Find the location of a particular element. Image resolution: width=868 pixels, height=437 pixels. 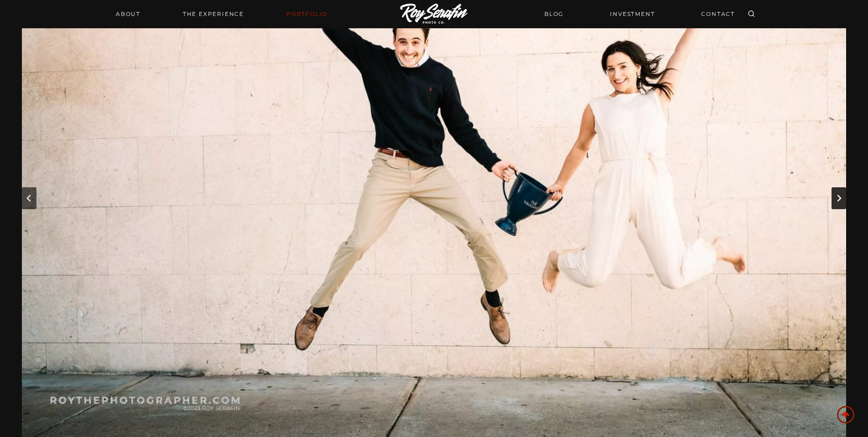

a: THE EXPERIENCE is located at coordinates (213, 14).